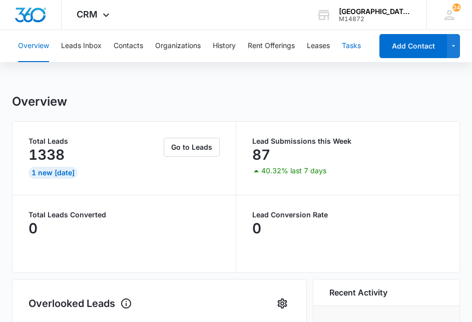 The width and height of the screenshot is (472, 322). What do you see at coordinates (348, 215) in the screenshot?
I see `p: Lead Conversion Rate` at bounding box center [348, 215].